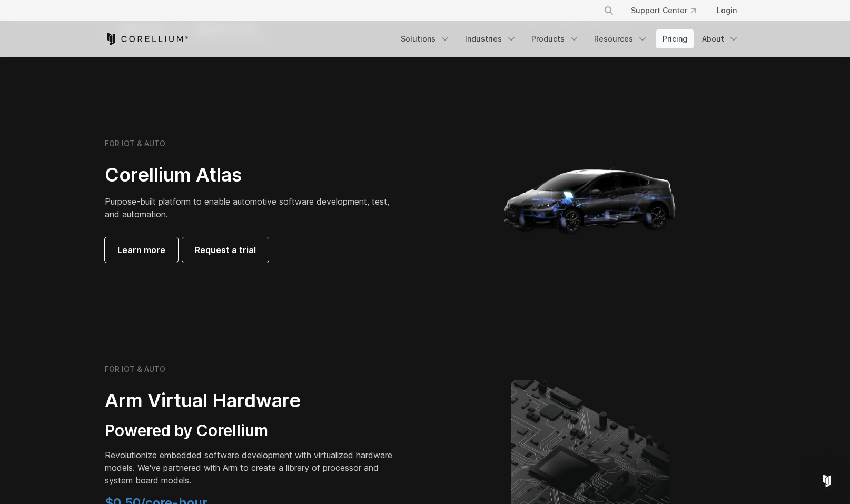 Image resolution: width=850 pixels, height=504 pixels. Describe the element at coordinates (253, 400) in the screenshot. I see `h2: Arm Virtual Hardware` at that location.